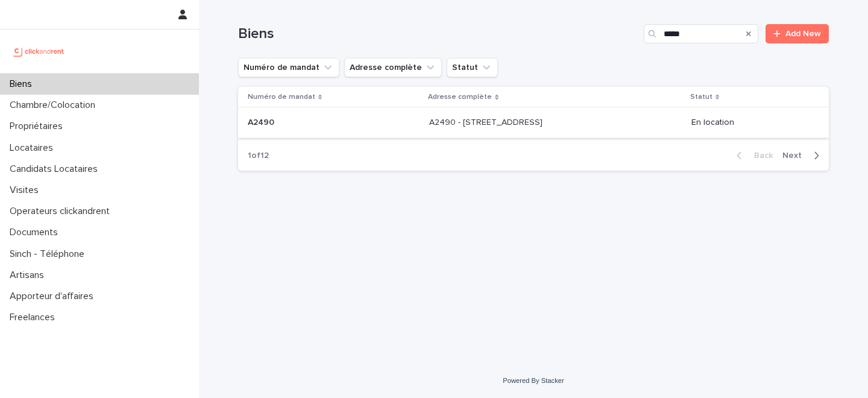 This screenshot has height=398, width=868. Describe the element at coordinates (750, 123) in the screenshot. I see `p: En location` at that location.